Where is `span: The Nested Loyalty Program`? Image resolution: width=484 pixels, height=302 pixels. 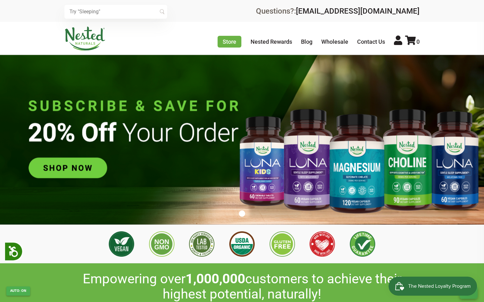 span: The Nested Loyalty Program is located at coordinates (51, 10).